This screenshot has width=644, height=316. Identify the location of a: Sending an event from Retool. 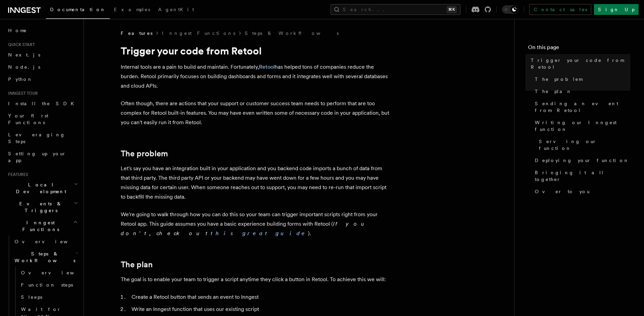
(581, 107).